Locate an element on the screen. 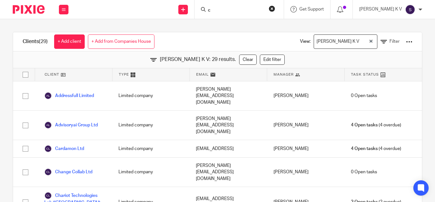 Image resolution: width=435 pixels, height=202 pixels. span: Email is located at coordinates (203, 74).